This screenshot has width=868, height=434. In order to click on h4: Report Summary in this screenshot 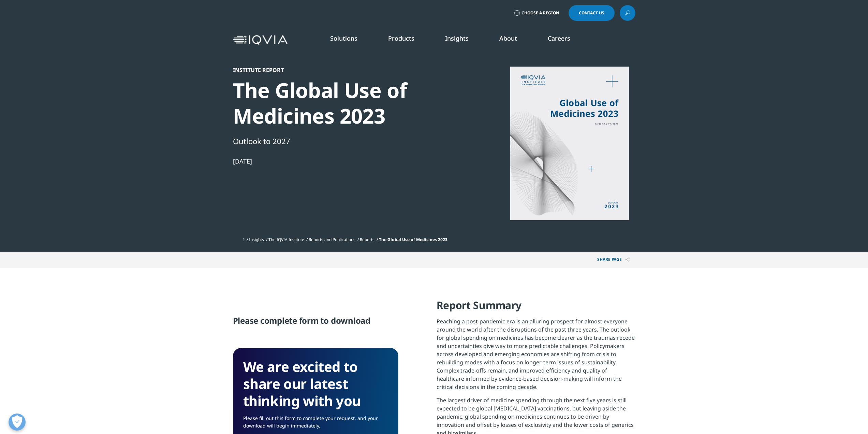, I will do `click(536, 308)`.